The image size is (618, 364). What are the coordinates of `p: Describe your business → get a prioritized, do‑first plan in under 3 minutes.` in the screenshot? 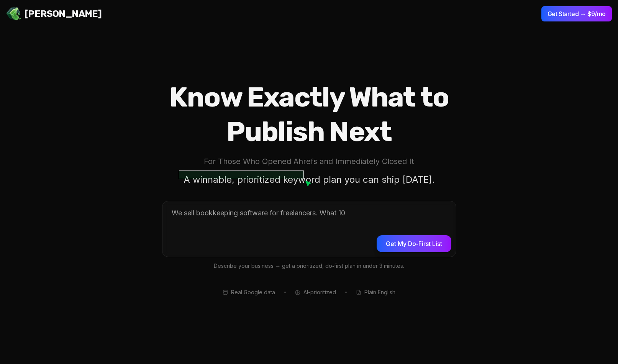 It's located at (309, 266).